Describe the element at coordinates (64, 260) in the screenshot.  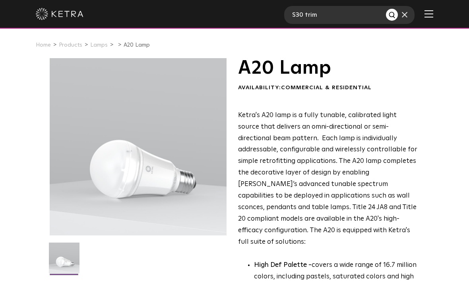
I see `img: A20-Lamp-2021-Web-Square` at that location.